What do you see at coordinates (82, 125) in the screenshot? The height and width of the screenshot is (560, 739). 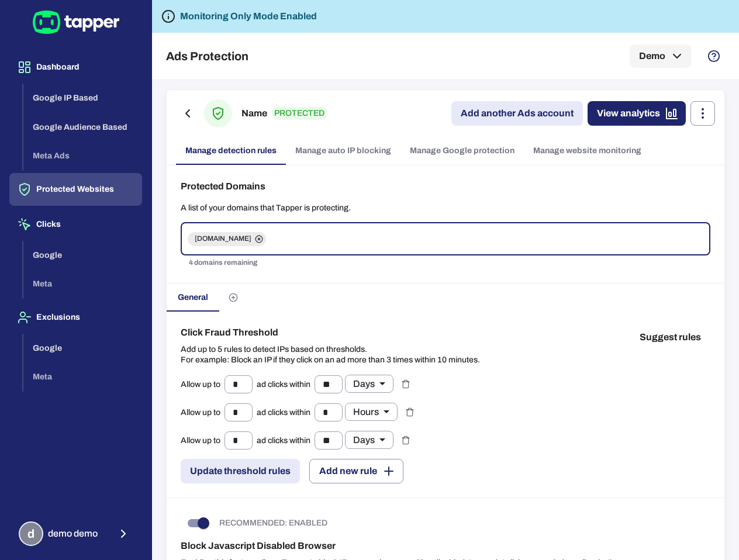 I see `a: Google Audience Based` at bounding box center [82, 125].